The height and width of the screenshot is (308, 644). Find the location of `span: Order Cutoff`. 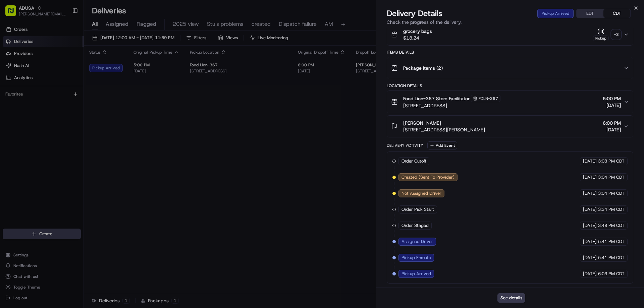

span: Order Cutoff is located at coordinates (414, 162).